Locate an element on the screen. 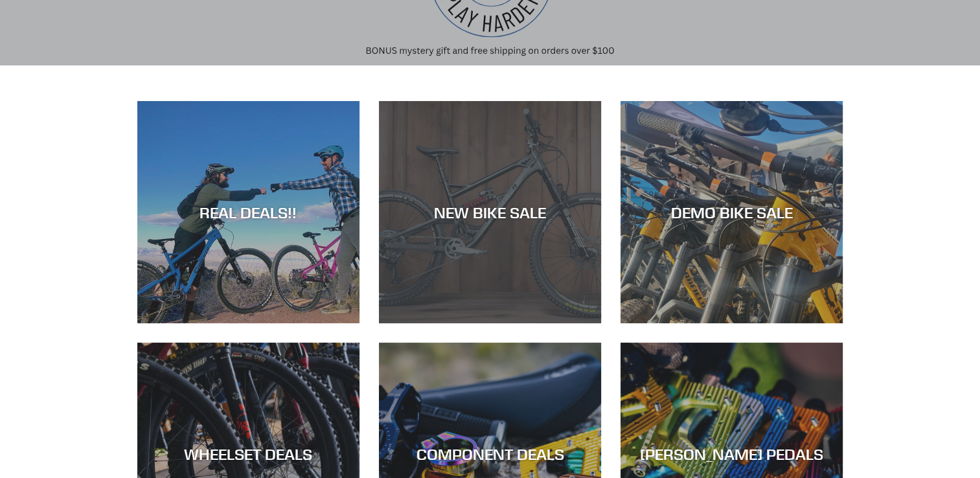  div: COMPONENT DEALS is located at coordinates (489, 454).